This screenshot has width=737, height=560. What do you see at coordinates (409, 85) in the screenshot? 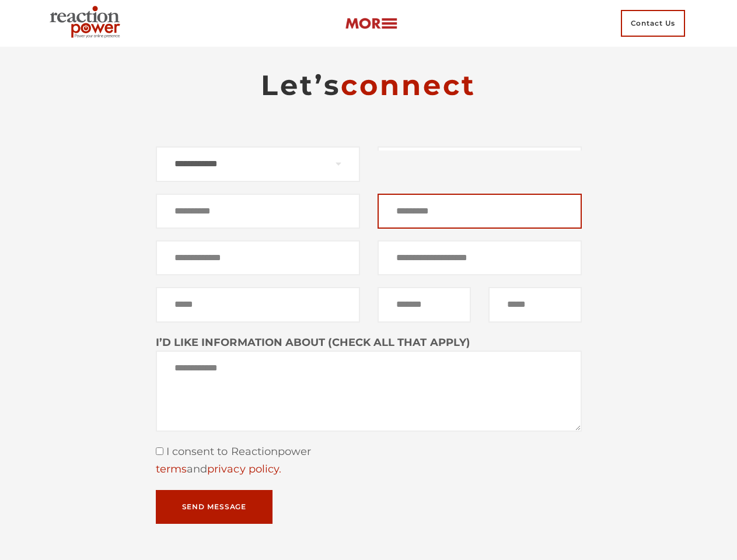
I see `span: connect` at bounding box center [409, 85].